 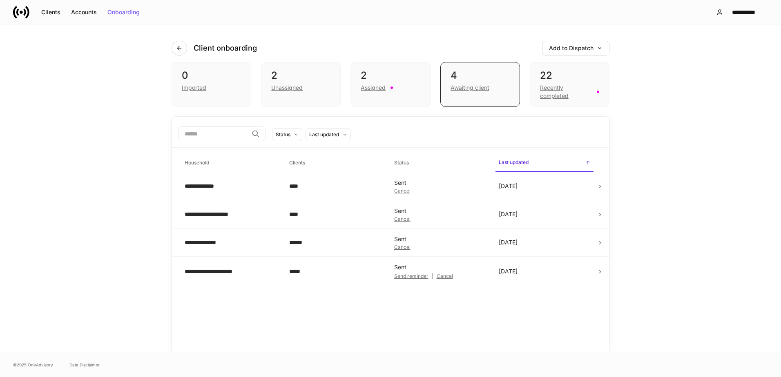 What do you see at coordinates (411, 276) in the screenshot?
I see `div: Send reminder` at bounding box center [411, 276].